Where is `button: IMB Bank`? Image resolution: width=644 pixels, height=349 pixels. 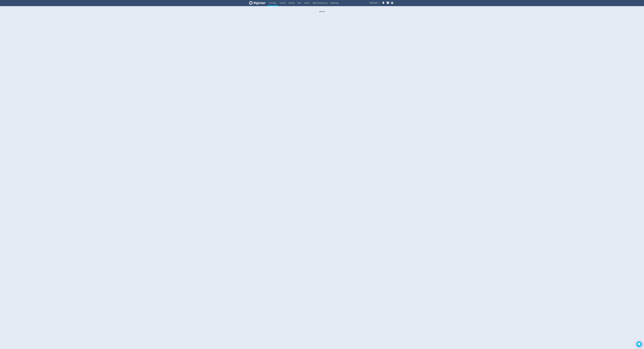 button: IMB Bank is located at coordinates (374, 3).